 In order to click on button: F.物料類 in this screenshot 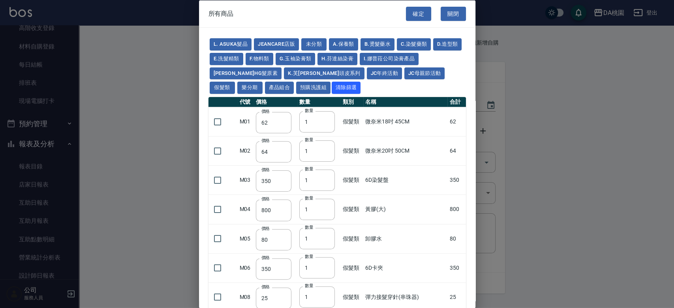, I will do `click(259, 58)`.